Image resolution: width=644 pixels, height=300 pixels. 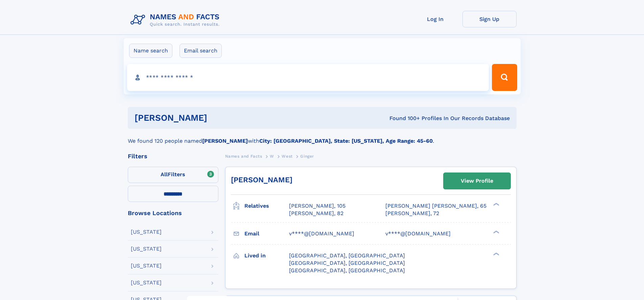 What do you see at coordinates (244, 156) in the screenshot?
I see `a: Names and Facts` at bounding box center [244, 156].